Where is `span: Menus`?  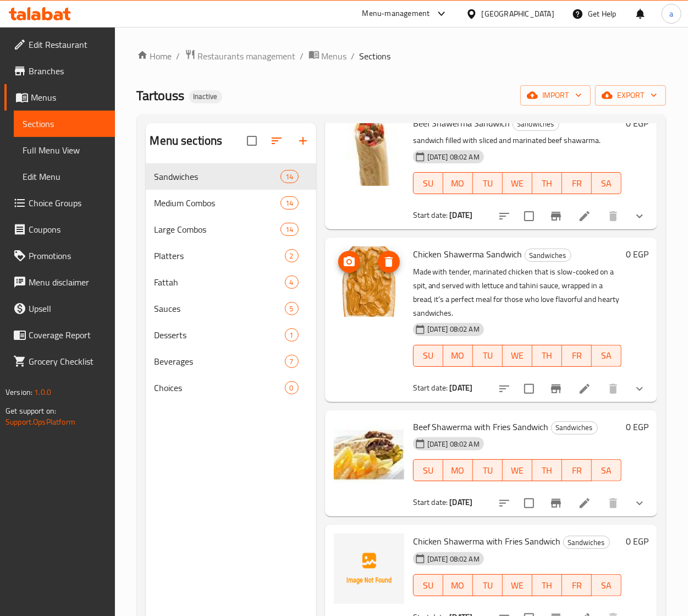
span: Menus is located at coordinates (335, 56).